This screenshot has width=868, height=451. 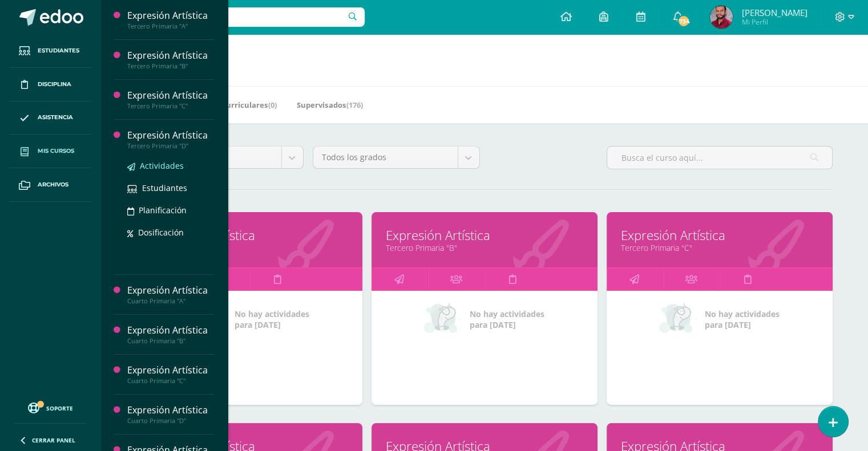 I want to click on a: Supervisados(176), so click(x=330, y=105).